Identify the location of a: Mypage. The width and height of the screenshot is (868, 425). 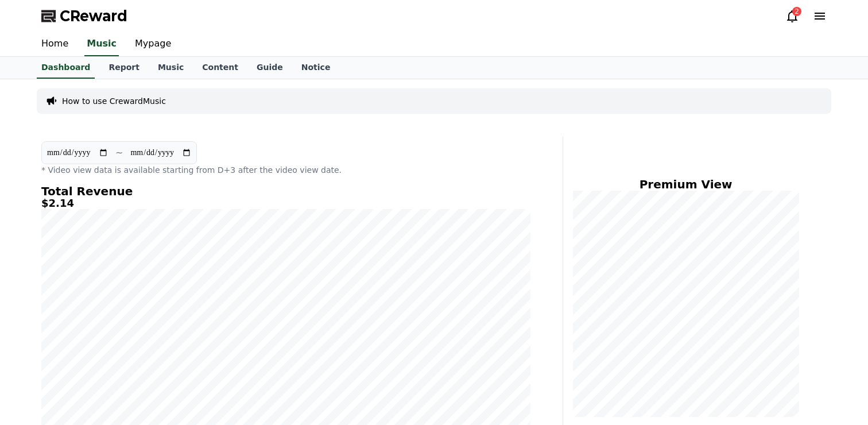
(153, 44).